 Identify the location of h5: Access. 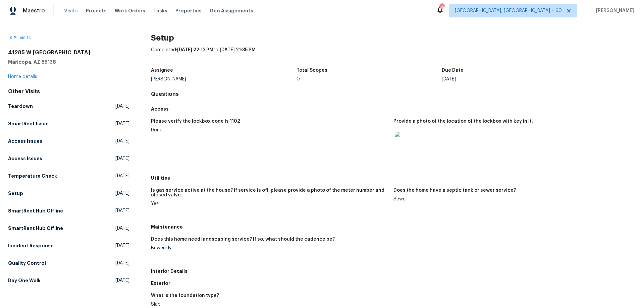
(394, 109).